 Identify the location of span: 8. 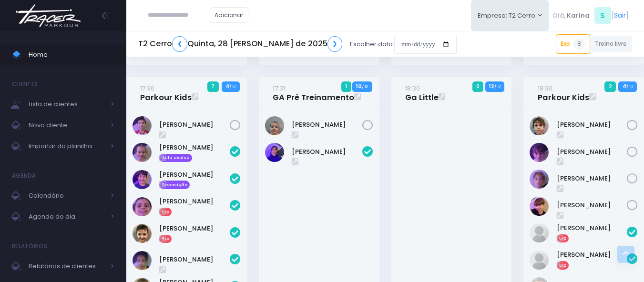
(579, 44).